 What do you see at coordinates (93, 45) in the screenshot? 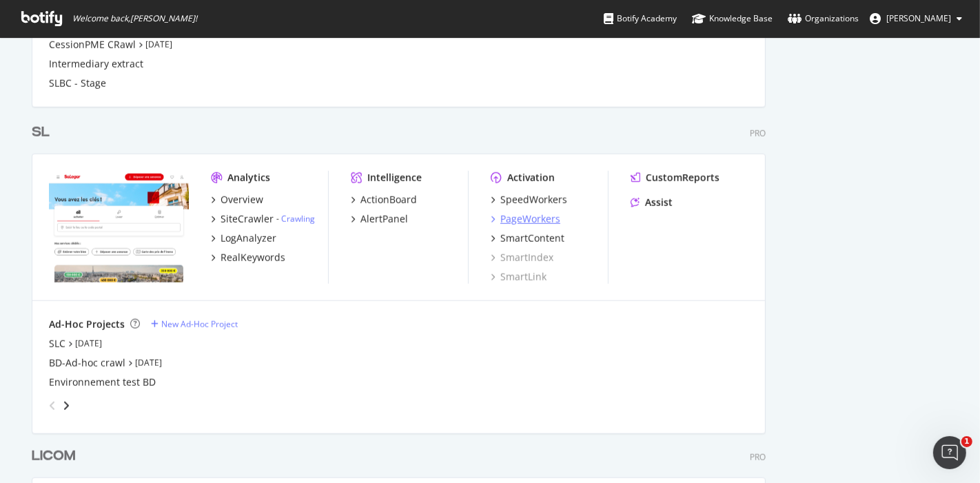
I see `div: CessionPME CRawl` at bounding box center [93, 45].